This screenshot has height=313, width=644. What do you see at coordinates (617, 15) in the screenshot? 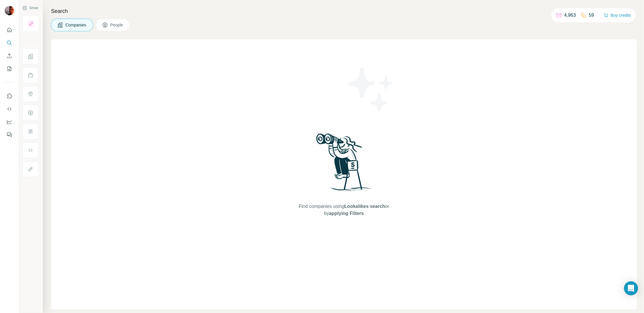
I see `button: Buy credits` at bounding box center [617, 15].